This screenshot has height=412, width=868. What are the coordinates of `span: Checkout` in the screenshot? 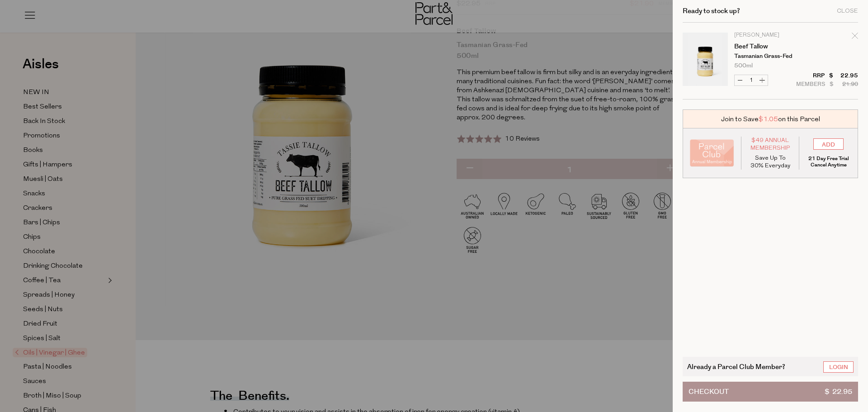 It's located at (709, 392).